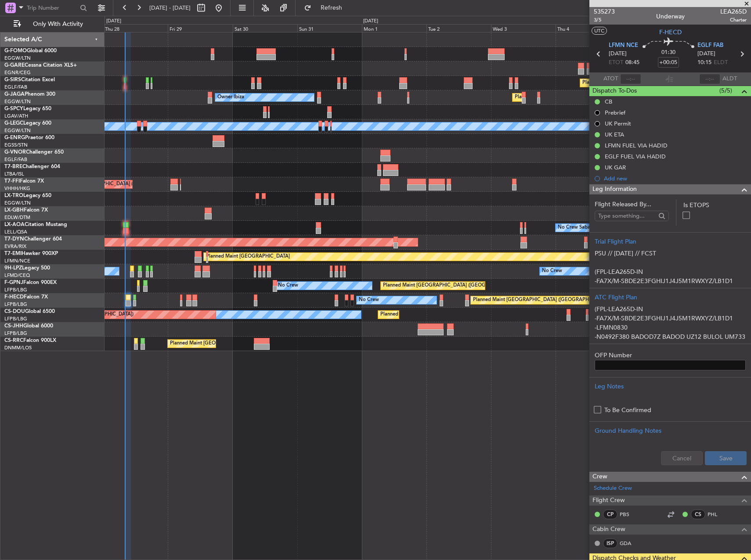 This screenshot has width=751, height=560. I want to click on a: G-JAGAPhenom 300, so click(30, 95).